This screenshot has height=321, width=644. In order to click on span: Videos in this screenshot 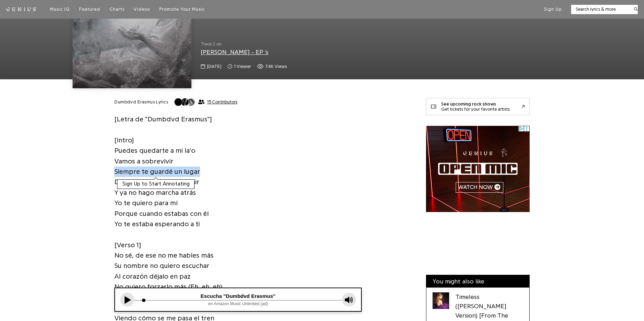, I will do `click(142, 9)`.